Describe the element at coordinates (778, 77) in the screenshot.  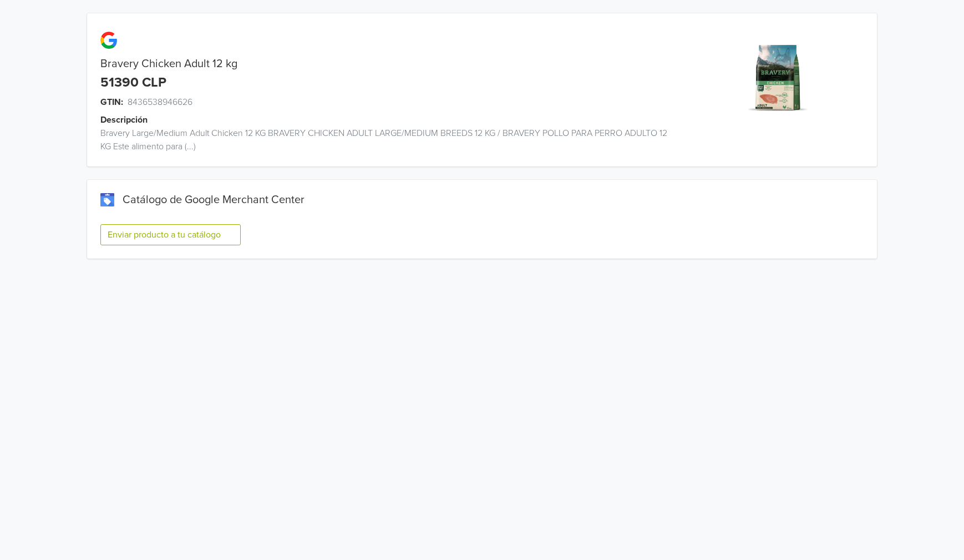
I see `img: product_image` at that location.